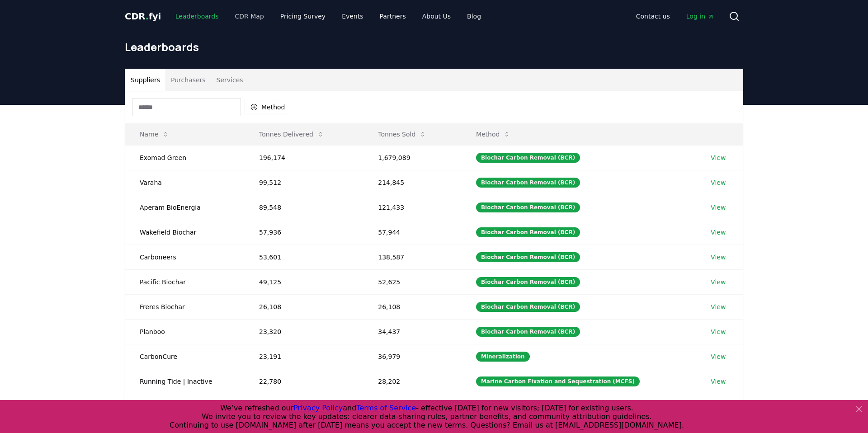  Describe the element at coordinates (303, 381) in the screenshot. I see `td: 22,780` at that location.